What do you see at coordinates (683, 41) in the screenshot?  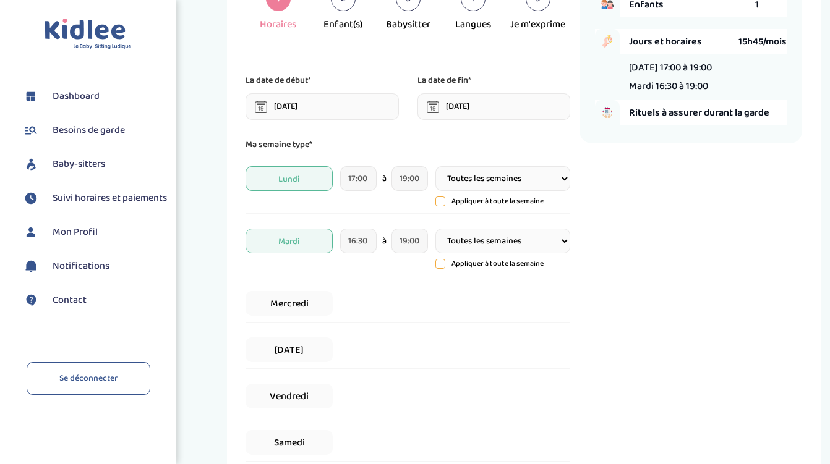 I see `span: Jours et horaires` at bounding box center [683, 41].